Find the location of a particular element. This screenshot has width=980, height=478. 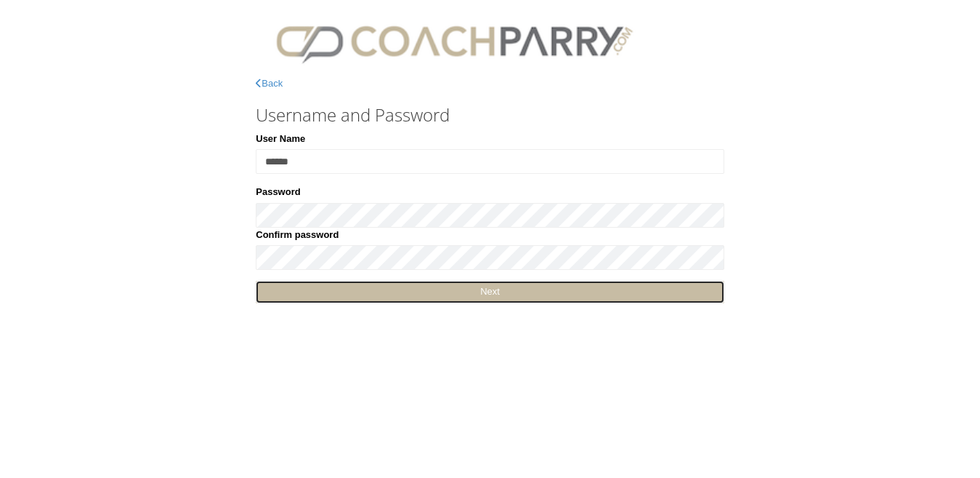

label: User Name is located at coordinates (280, 139).